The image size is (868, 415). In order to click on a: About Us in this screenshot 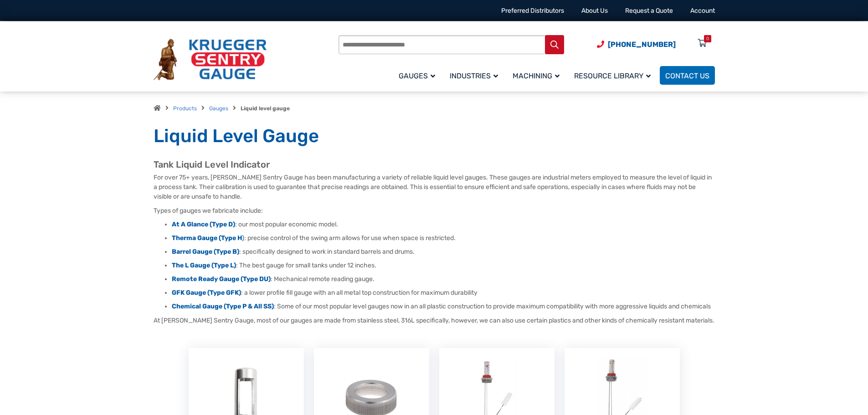, I will do `click(595, 10)`.